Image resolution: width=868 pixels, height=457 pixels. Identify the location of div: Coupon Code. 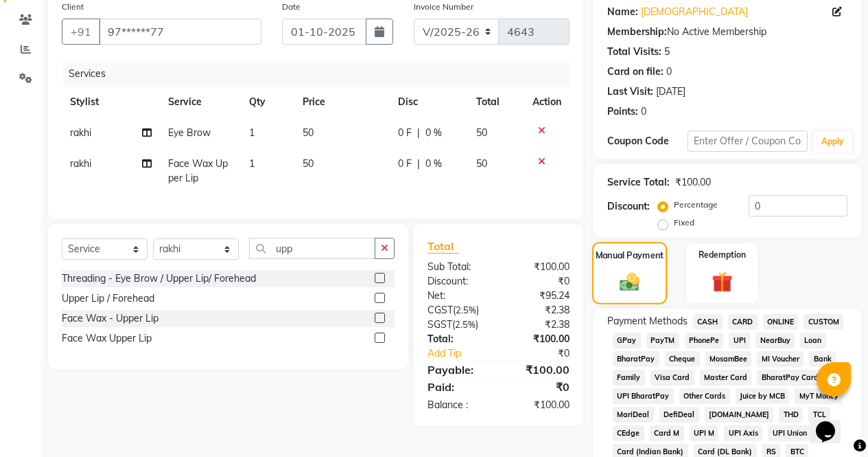
(648, 141).